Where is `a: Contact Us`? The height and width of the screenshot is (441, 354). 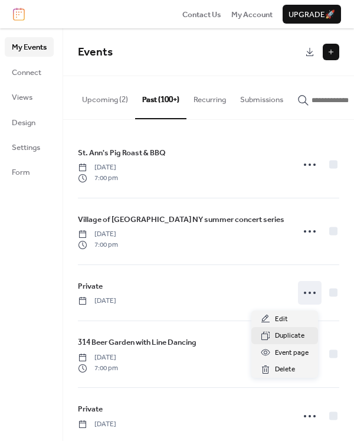 a: Contact Us is located at coordinates (202, 14).